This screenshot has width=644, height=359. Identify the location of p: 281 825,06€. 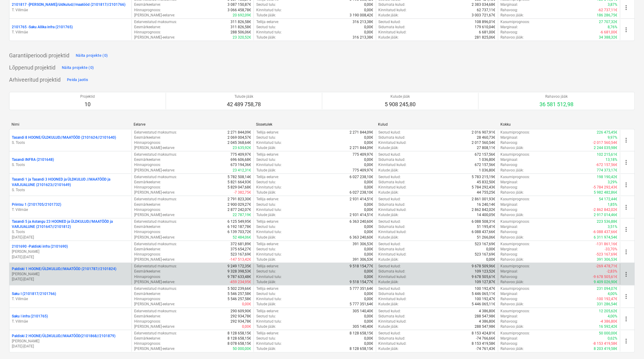
(485, 37).